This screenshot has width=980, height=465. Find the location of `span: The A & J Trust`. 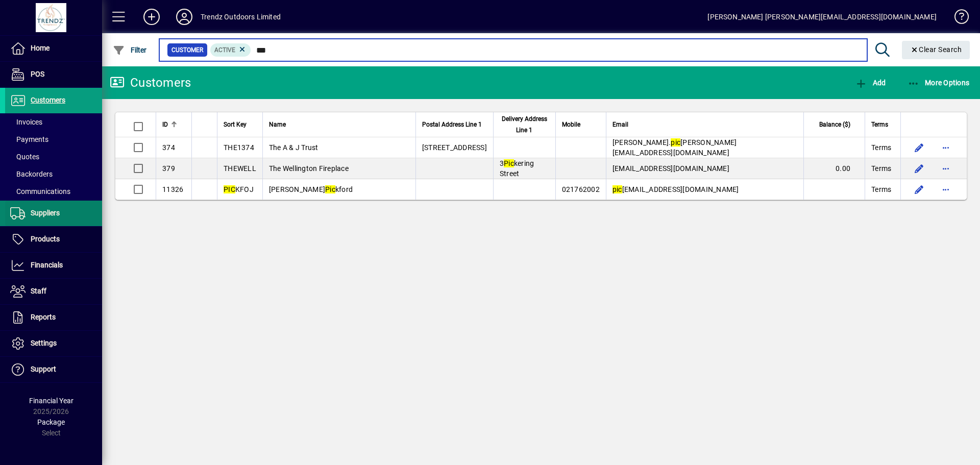

span: The A & J Trust is located at coordinates (293, 148).